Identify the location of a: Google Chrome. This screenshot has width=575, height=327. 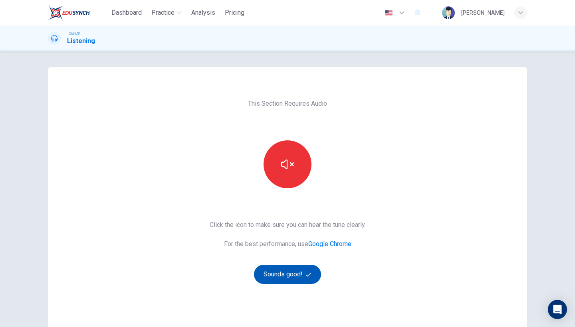
(330, 244).